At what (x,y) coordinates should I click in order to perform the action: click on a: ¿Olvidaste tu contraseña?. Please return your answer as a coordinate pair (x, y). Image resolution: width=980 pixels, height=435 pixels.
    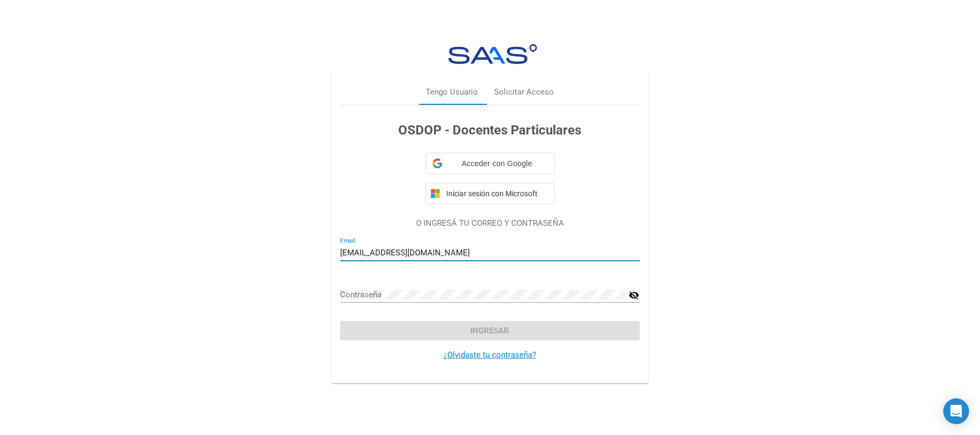
    Looking at the image, I should click on (490, 355).